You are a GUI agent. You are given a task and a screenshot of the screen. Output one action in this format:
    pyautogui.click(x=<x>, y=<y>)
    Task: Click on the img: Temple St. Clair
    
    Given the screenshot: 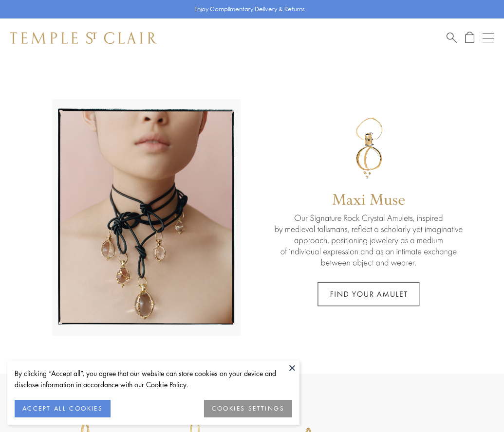 What is the action you would take?
    pyautogui.click(x=83, y=38)
    